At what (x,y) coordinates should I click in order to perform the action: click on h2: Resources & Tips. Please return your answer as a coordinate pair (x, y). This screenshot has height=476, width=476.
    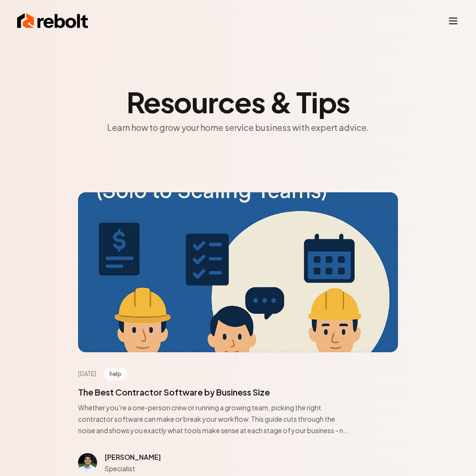
    Looking at the image, I should click on (238, 102).